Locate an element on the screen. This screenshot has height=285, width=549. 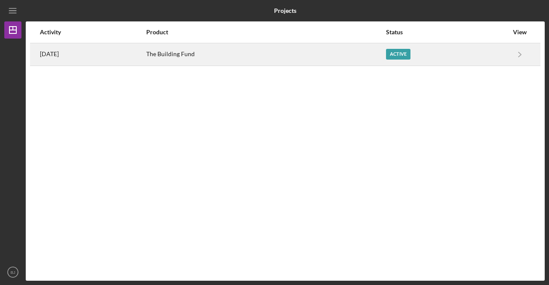
div: View is located at coordinates (520, 32).